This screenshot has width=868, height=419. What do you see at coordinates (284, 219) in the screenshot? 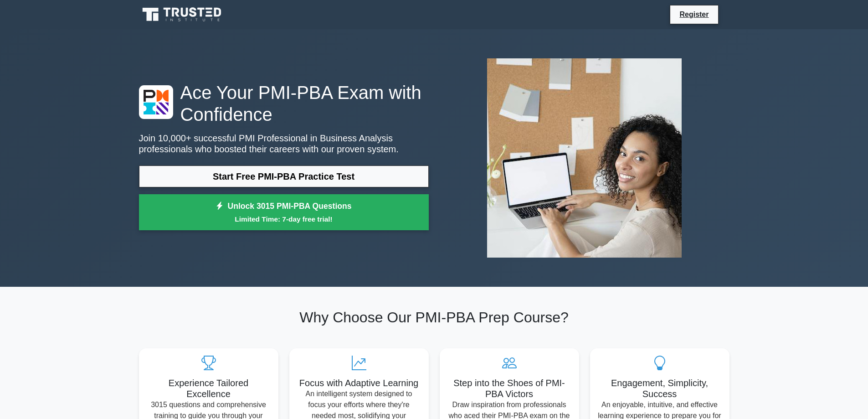
I see `small: Limited Time: 7-day free trial!` at bounding box center [284, 219].